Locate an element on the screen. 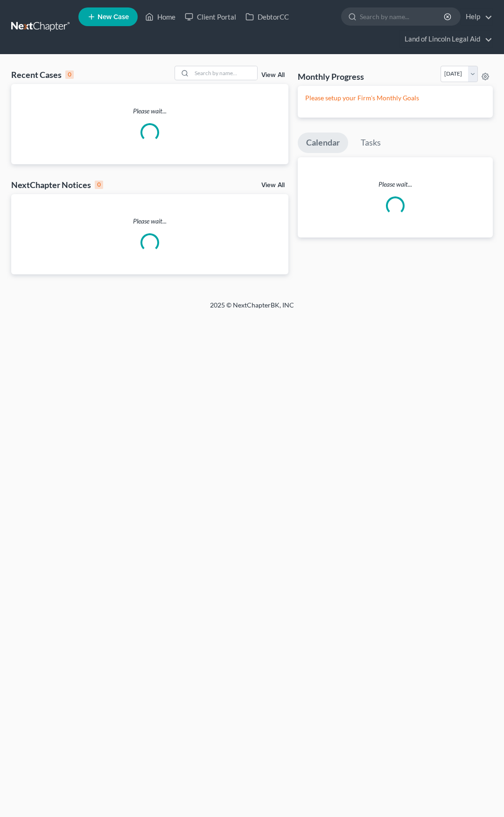 The width and height of the screenshot is (504, 817). a: Tasks is located at coordinates (370, 143).